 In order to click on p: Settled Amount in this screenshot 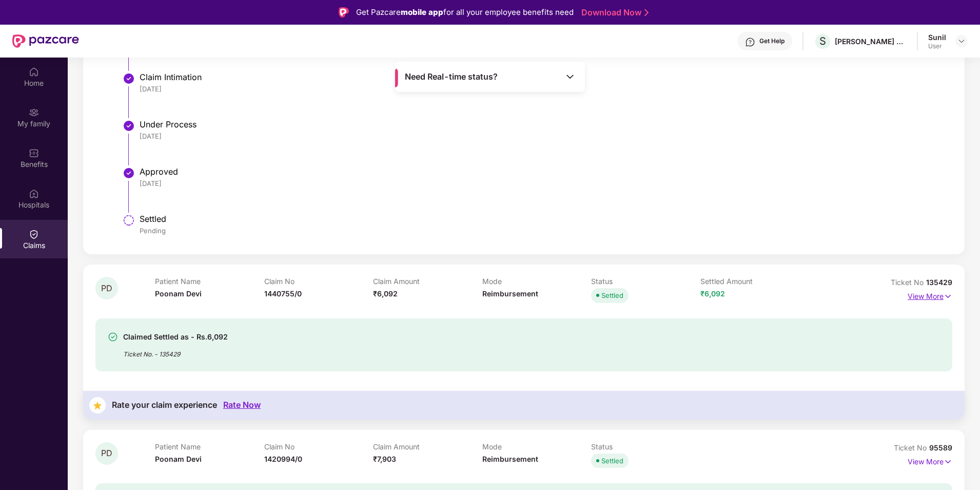, I will do `click(755, 281)`.